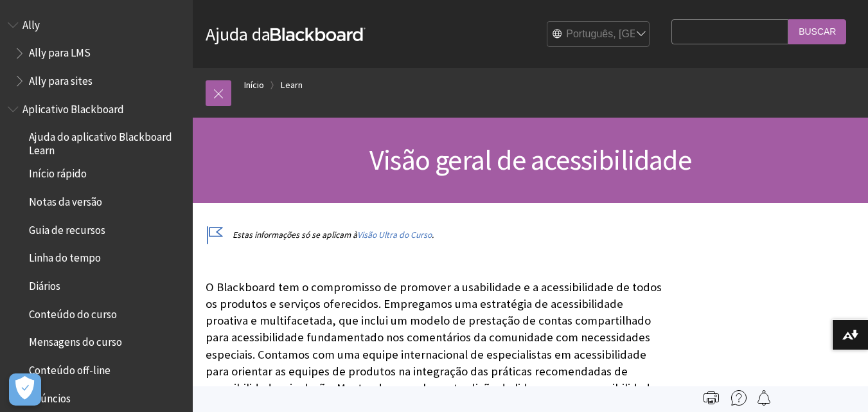  What do you see at coordinates (58, 172) in the screenshot?
I see `span: Início rápido` at bounding box center [58, 172].